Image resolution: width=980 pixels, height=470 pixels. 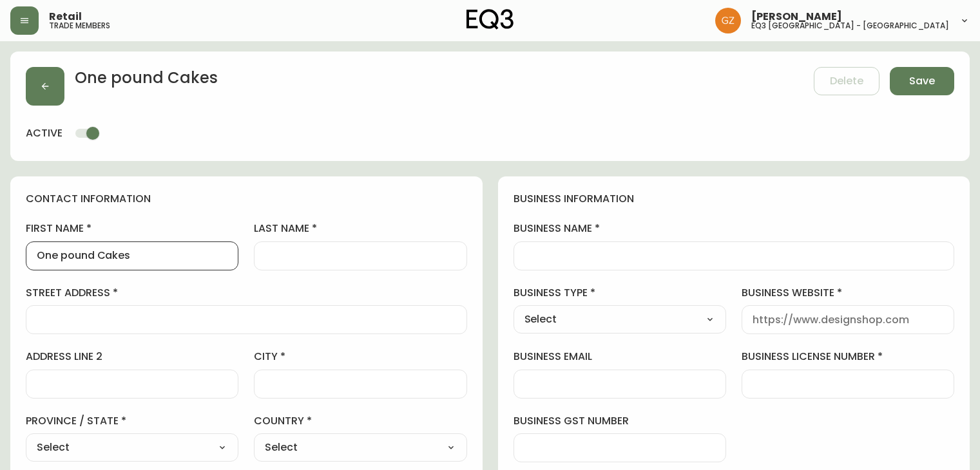 What do you see at coordinates (491, 20) in the screenshot?
I see `img: logo` at bounding box center [491, 20].